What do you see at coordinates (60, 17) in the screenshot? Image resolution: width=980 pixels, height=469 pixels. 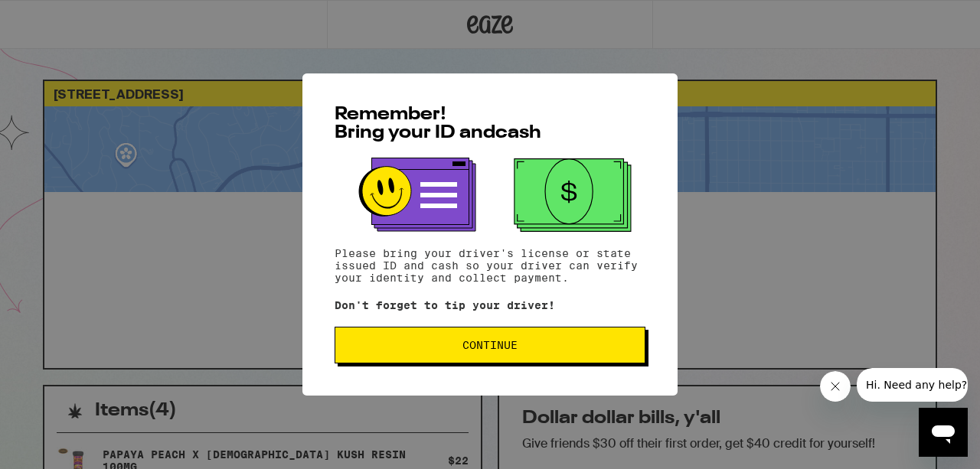 I see `span: Hi. Need any help?` at bounding box center [60, 17].